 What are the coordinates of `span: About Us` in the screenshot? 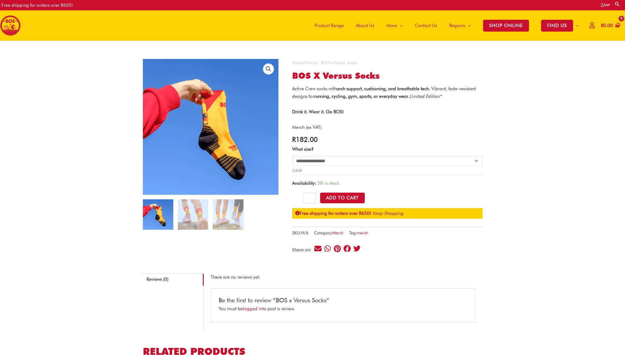 It's located at (365, 25).